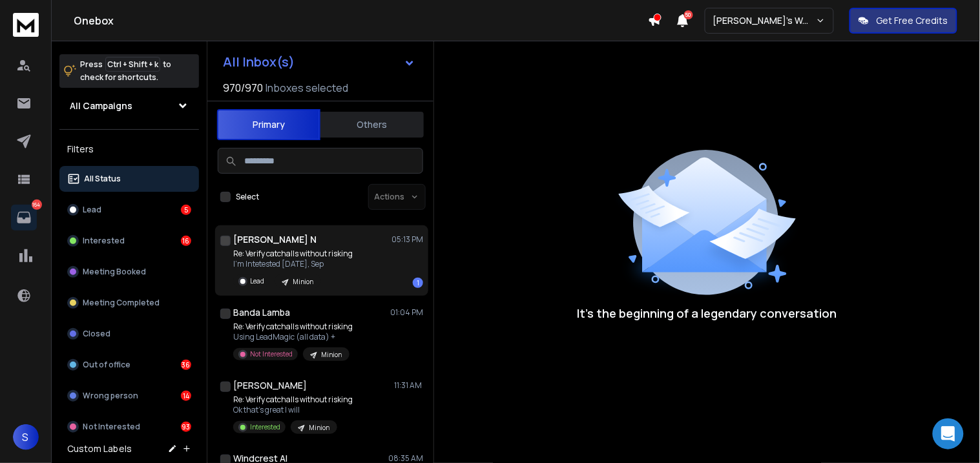 Image resolution: width=980 pixels, height=463 pixels. I want to click on button: Closed, so click(129, 334).